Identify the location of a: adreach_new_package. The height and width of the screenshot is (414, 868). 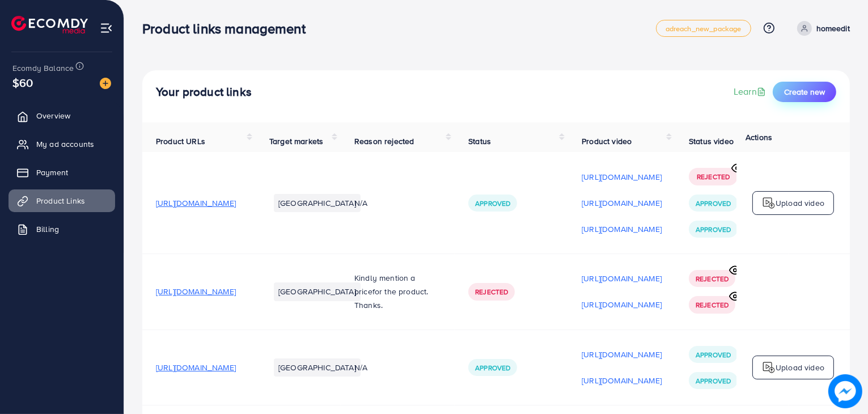
(704, 29).